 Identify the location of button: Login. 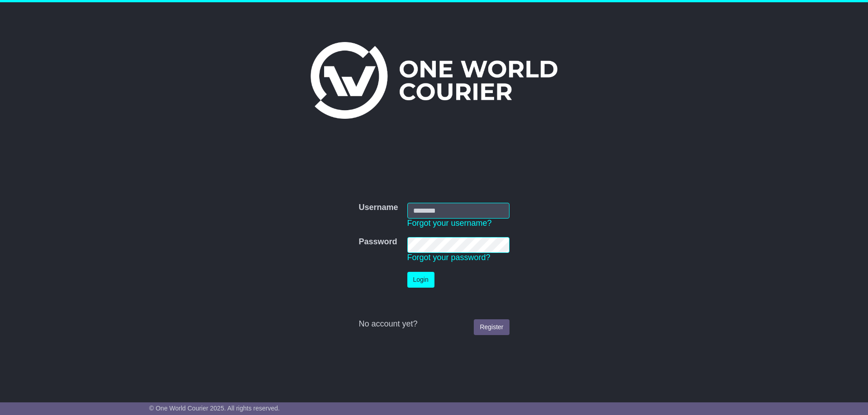
(421, 279).